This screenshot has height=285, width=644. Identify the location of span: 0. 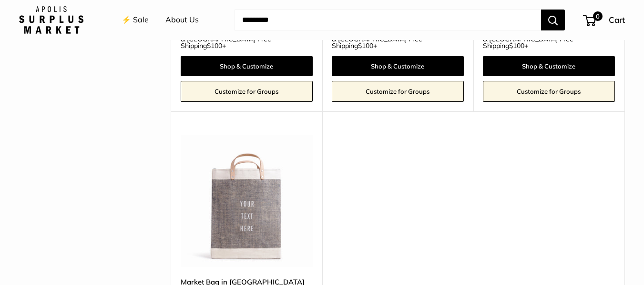
(598, 16).